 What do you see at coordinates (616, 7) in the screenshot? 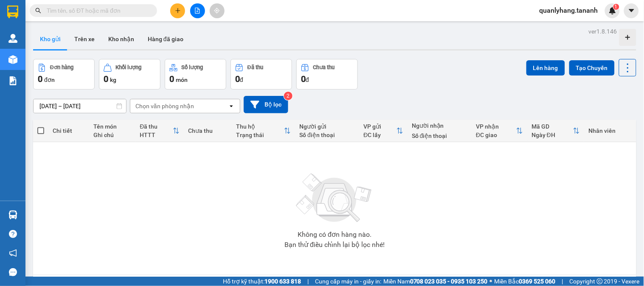
I see `sup: 1` at bounding box center [616, 7].